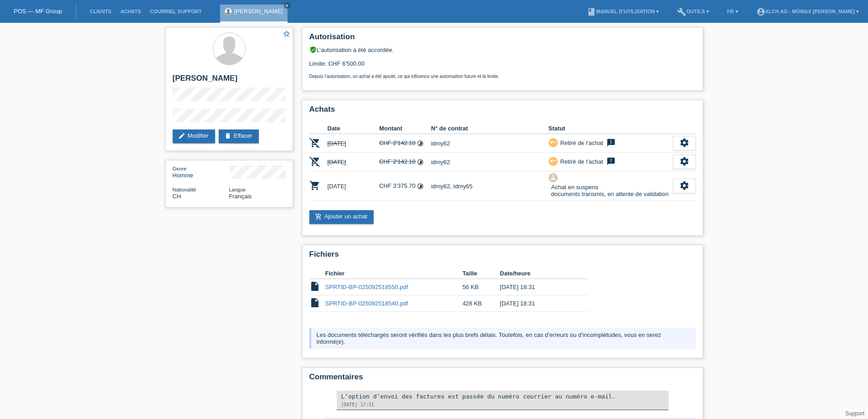 This screenshot has height=419, width=868. Describe the element at coordinates (182, 136) in the screenshot. I see `i: edit` at that location.